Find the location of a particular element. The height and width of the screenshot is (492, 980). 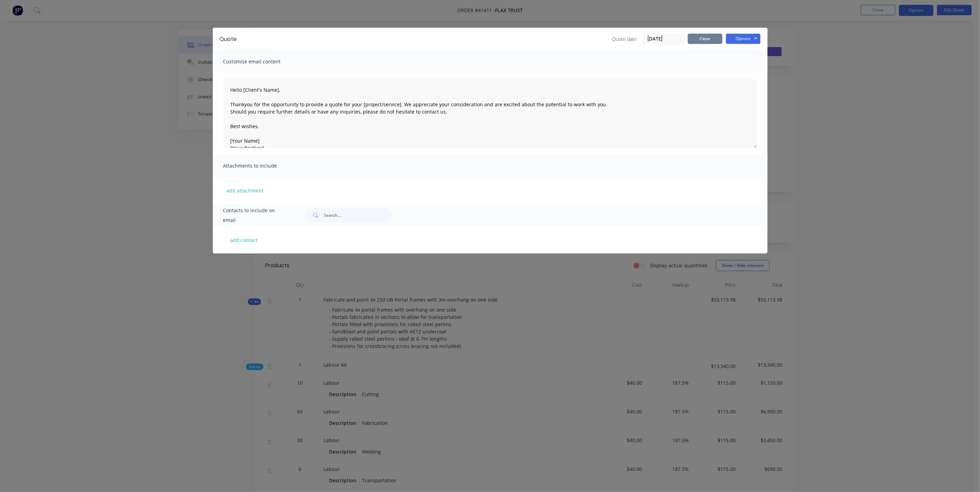

div: Quote is located at coordinates (228, 39).